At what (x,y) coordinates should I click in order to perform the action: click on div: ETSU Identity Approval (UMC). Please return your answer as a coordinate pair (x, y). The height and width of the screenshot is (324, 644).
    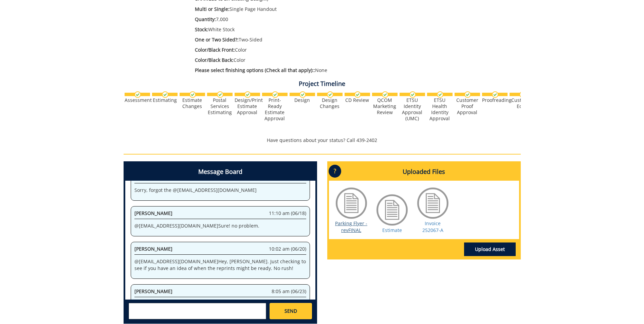
    Looking at the image, I should click on (412, 109).